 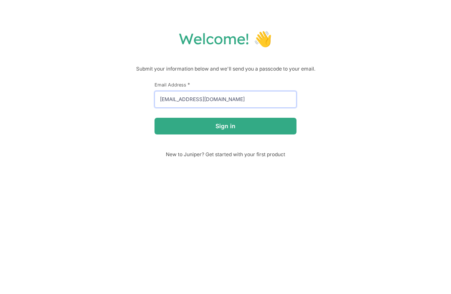 I want to click on h1: Welcome! 👋, so click(x=225, y=38).